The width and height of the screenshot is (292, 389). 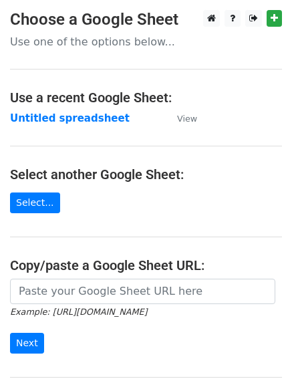 I want to click on h4: Select another Google Sheet:, so click(x=146, y=174).